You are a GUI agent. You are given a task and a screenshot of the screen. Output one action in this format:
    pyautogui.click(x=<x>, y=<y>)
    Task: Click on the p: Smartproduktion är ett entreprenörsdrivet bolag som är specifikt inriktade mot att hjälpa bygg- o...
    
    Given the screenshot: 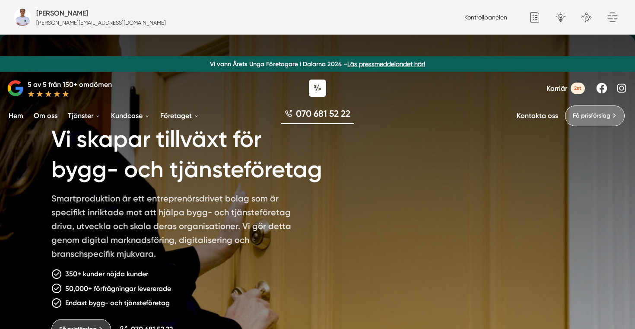 What is the action you would take?
    pyautogui.click(x=176, y=228)
    